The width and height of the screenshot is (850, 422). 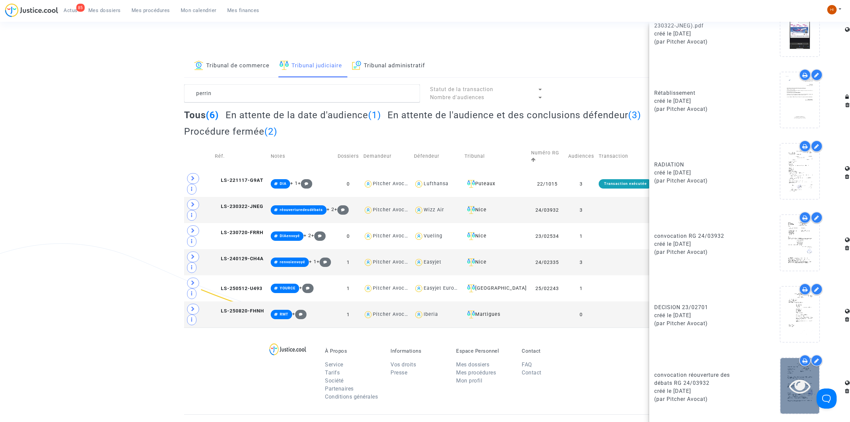 I want to click on div: Easyjet, so click(x=433, y=262).